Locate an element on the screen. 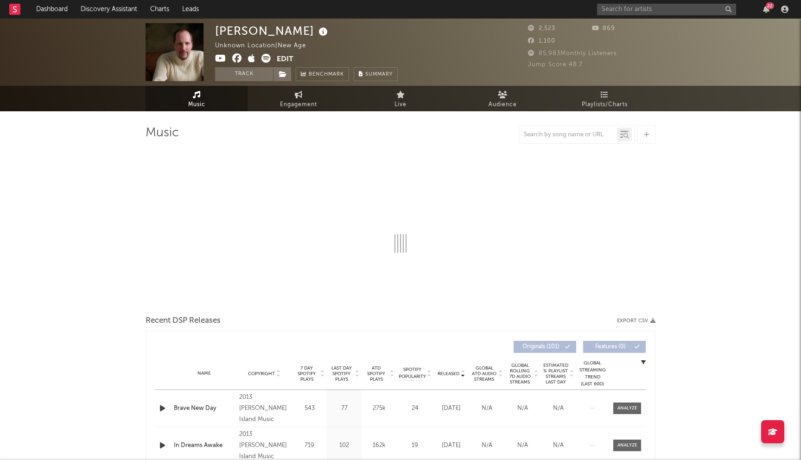 The height and width of the screenshot is (460, 801). div: Unknown Location | New Age is located at coordinates (266, 46).